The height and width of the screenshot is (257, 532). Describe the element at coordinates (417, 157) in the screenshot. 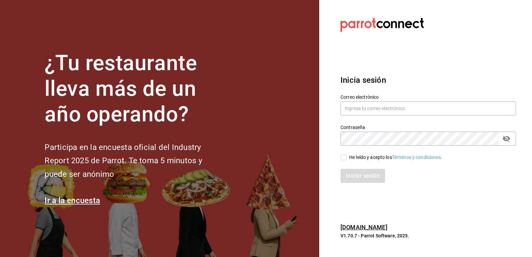

I see `a: Términos y condiciones.` at that location.